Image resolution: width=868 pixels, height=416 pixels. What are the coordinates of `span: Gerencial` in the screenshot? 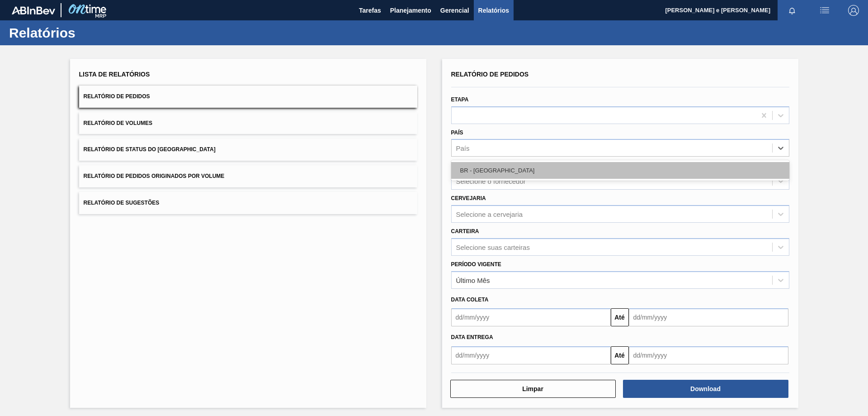 It's located at (455, 11).